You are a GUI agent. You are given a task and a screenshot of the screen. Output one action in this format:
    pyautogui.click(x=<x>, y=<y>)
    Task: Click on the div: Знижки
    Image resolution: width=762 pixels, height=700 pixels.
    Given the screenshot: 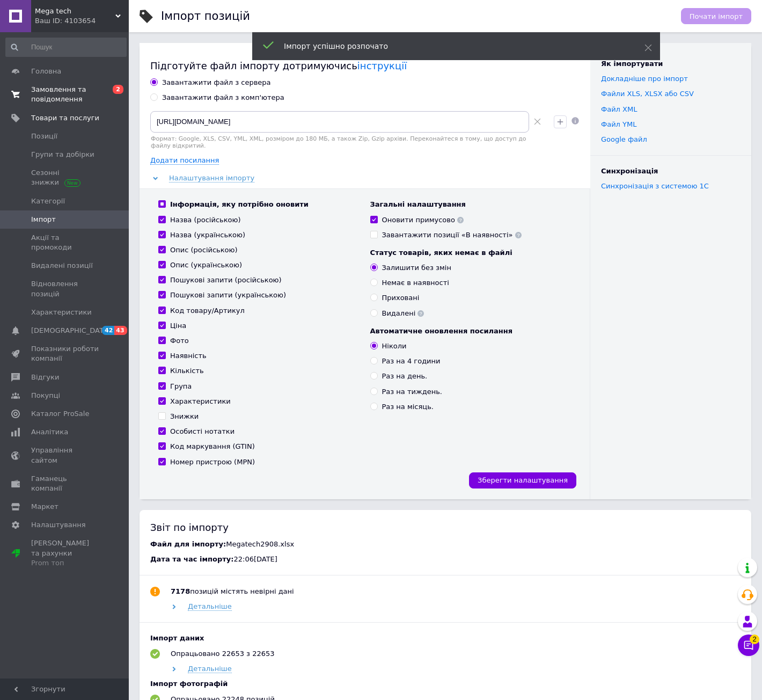 What is the action you would take?
    pyautogui.click(x=184, y=416)
    